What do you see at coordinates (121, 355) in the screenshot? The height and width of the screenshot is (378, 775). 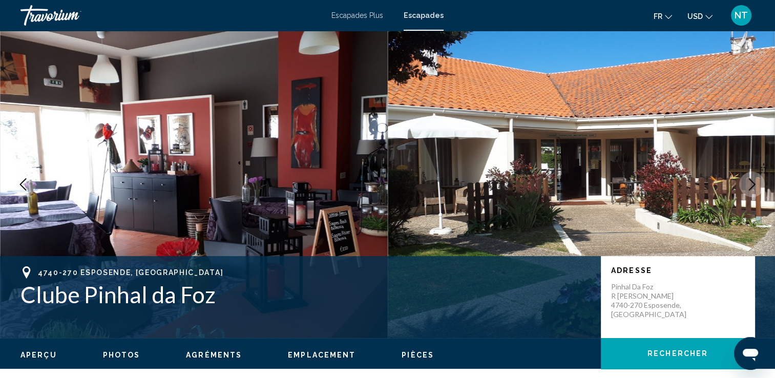 I see `span: Photos` at bounding box center [121, 355].